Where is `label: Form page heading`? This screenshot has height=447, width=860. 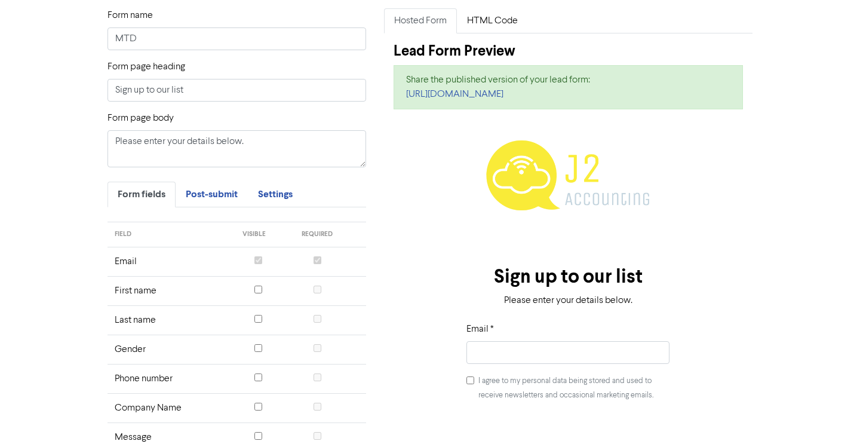 label: Form page heading is located at coordinates (146, 67).